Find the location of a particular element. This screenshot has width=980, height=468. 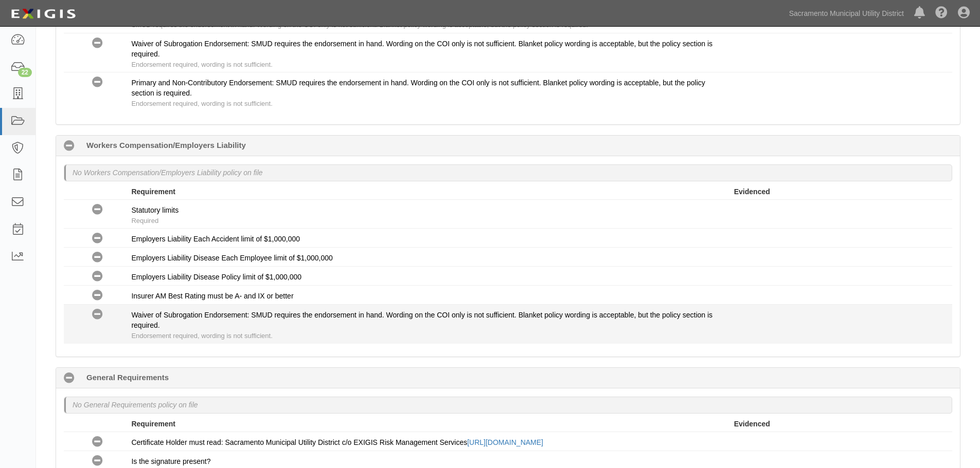

i: Help Center - Complianz is located at coordinates (940, 14).